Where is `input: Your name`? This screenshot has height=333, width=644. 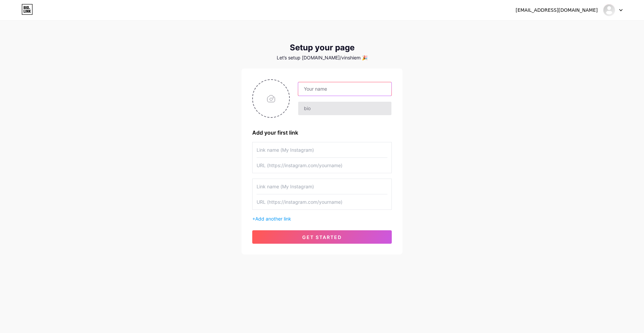 input: Your name is located at coordinates (345, 89).